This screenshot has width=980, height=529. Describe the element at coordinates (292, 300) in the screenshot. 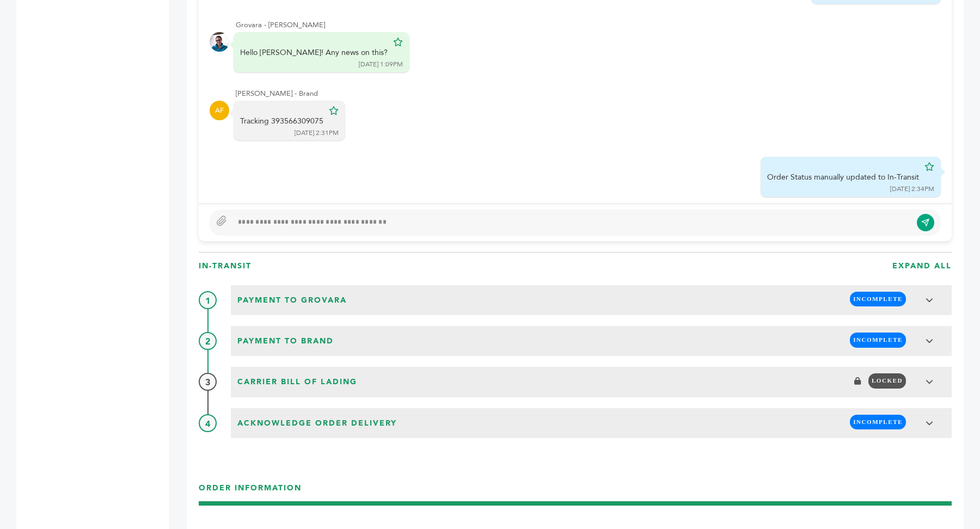

I see `span: Payment to Grovara` at that location.